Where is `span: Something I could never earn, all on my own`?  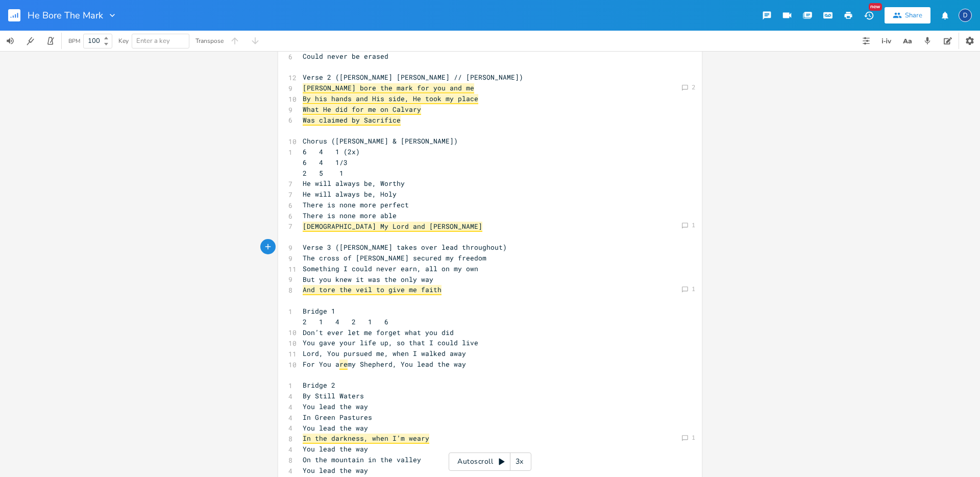 span: Something I could never earn, all on my own is located at coordinates (390, 269).